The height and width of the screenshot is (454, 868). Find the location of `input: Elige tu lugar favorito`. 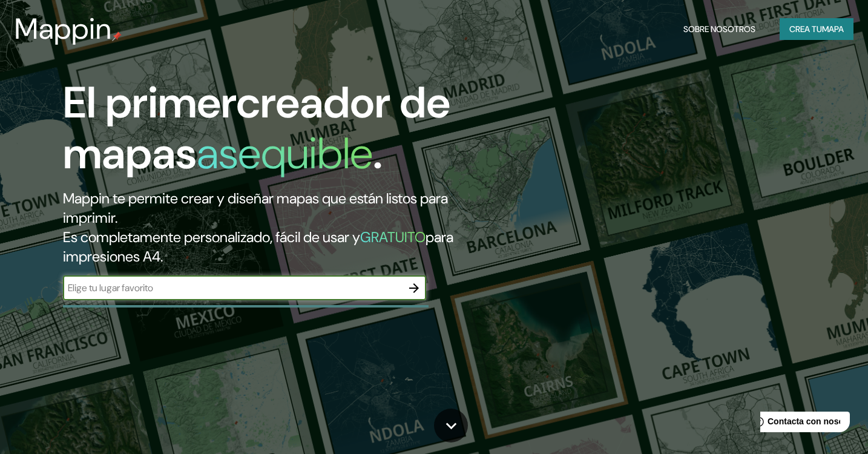

input: Elige tu lugar favorito is located at coordinates (232, 287).